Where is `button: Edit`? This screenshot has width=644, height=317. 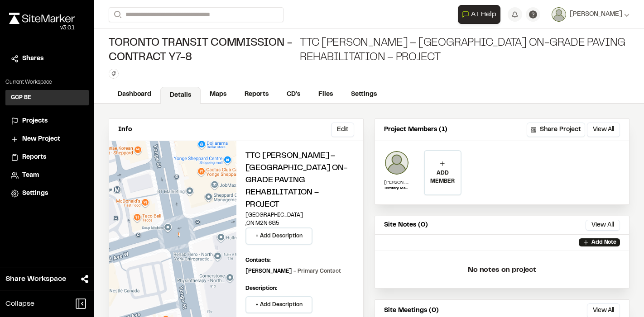
button: Edit is located at coordinates (342, 130).